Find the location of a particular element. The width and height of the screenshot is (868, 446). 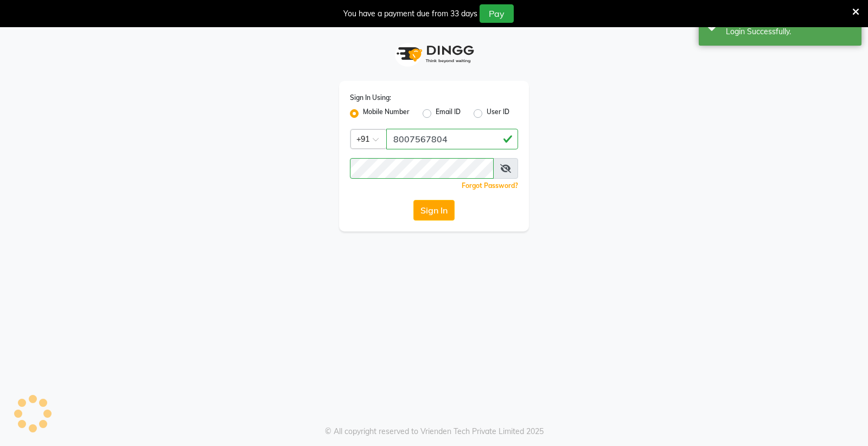

a: Forgot Password? is located at coordinates (490, 185).